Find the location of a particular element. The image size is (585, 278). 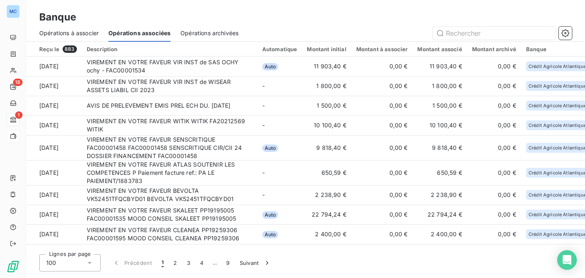

div: Montant archivé is located at coordinates (495, 49).